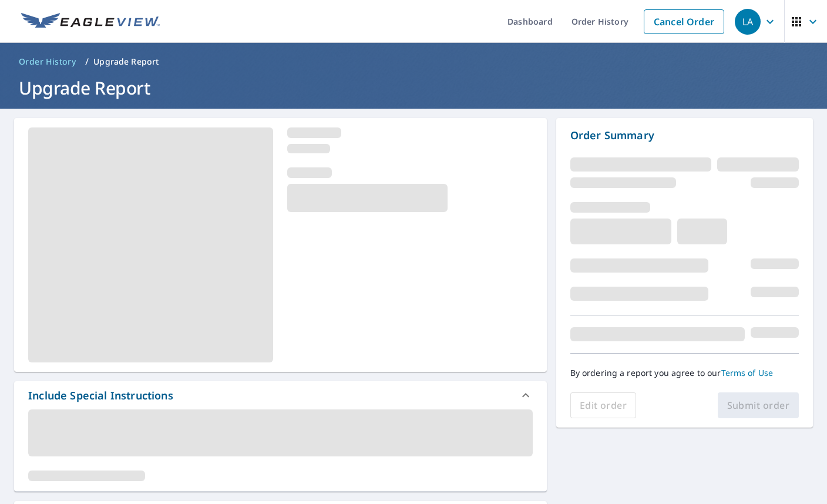 The width and height of the screenshot is (827, 504). I want to click on h1: Upgrade Report, so click(414, 87).